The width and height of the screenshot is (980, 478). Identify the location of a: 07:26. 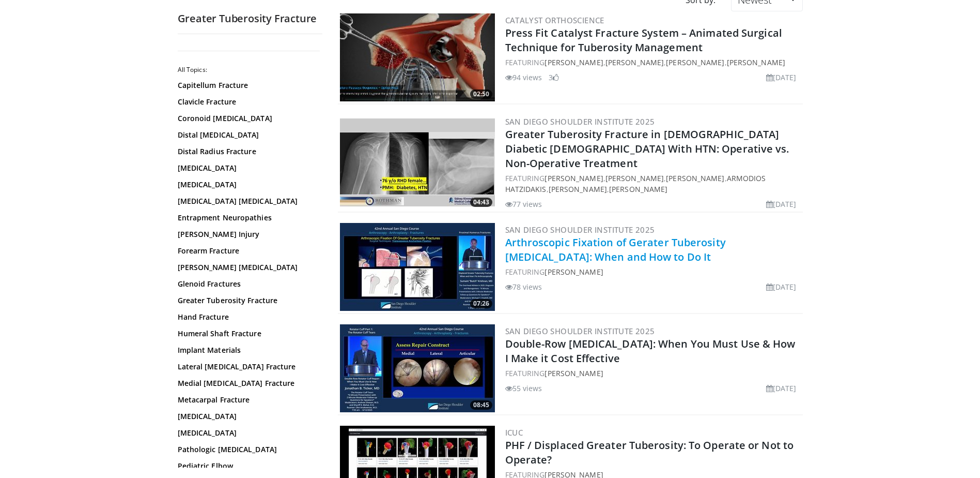
(418, 267).